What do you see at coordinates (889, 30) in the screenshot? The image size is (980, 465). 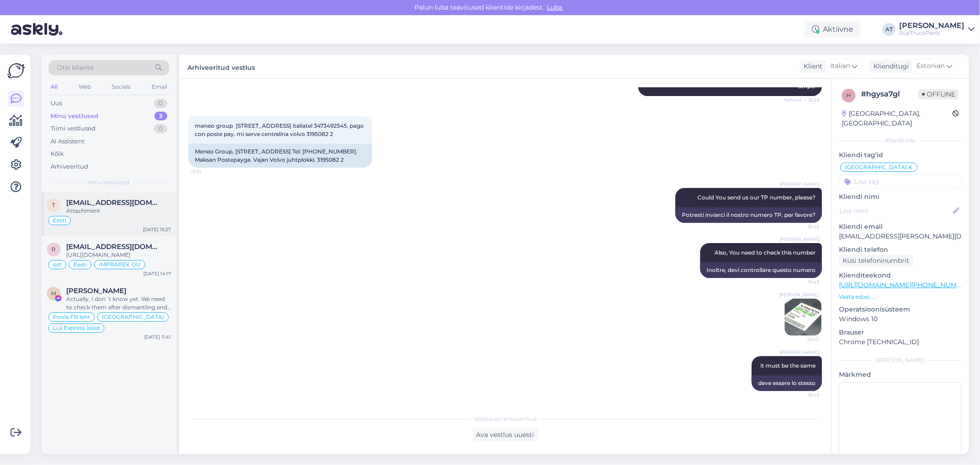 I see `div: AT` at bounding box center [889, 30].